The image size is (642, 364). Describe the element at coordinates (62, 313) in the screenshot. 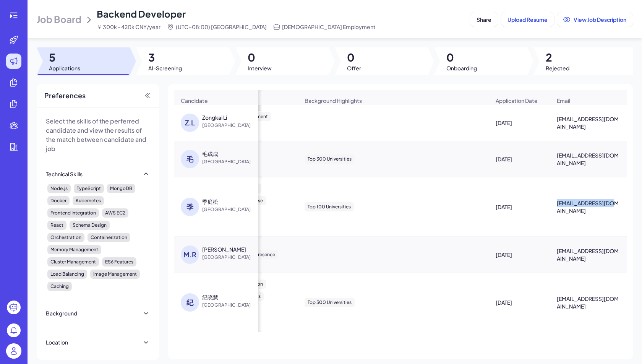

I see `div: Background` at that location.